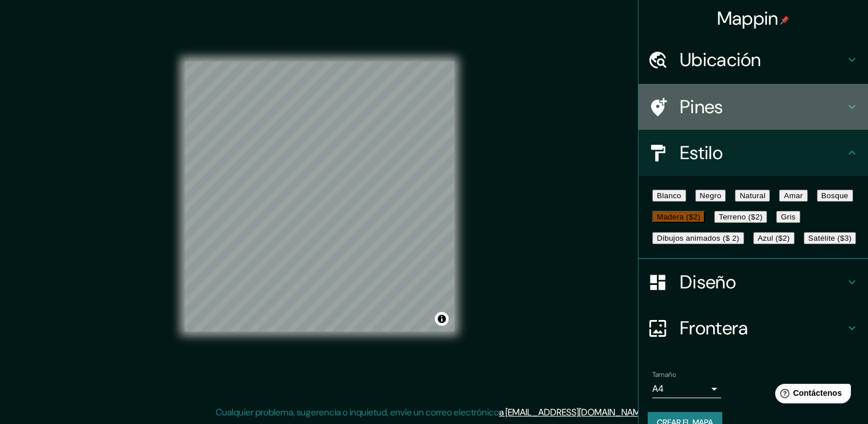 The height and width of the screenshot is (424, 868). Describe the element at coordinates (785, 20) in the screenshot. I see `img: pin-icon.png` at that location.